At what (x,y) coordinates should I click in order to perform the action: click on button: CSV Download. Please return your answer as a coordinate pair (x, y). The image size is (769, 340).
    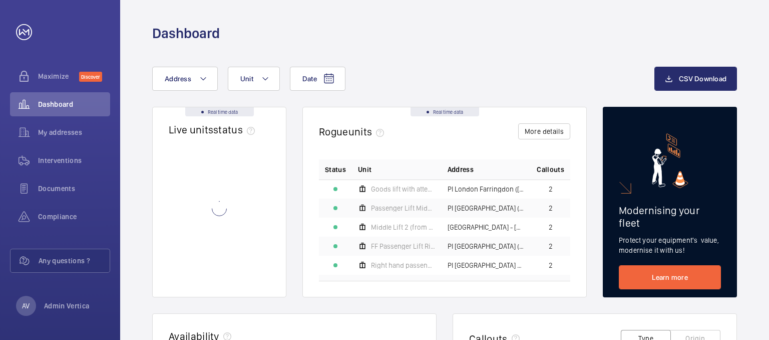
    Looking at the image, I should click on (696, 79).